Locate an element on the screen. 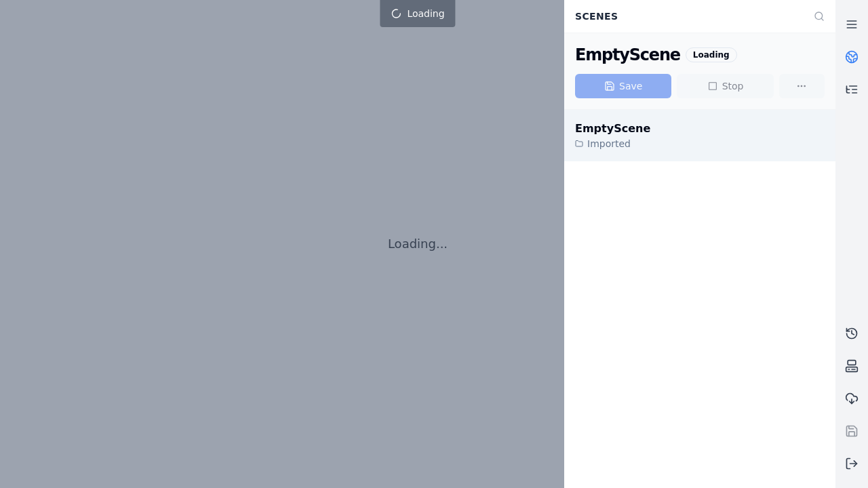 The image size is (868, 488). div: Loading is located at coordinates (711, 55).